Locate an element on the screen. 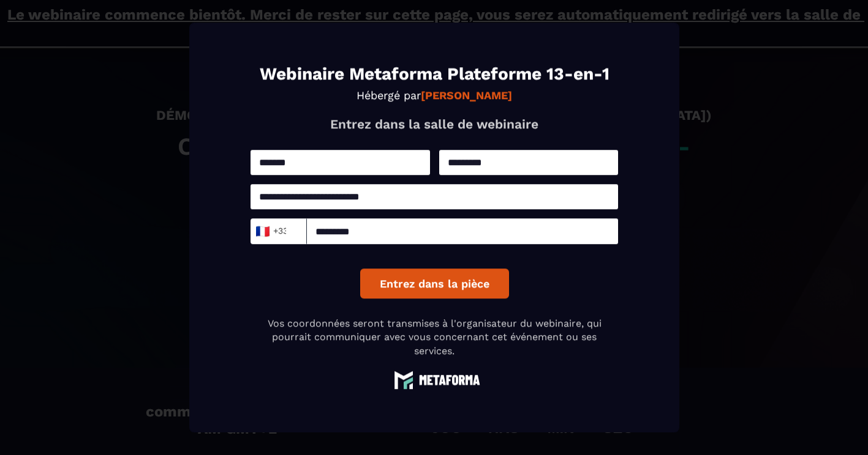 The width and height of the screenshot is (868, 455). p: Entrez dans la salle de webinaire is located at coordinates (434, 124).